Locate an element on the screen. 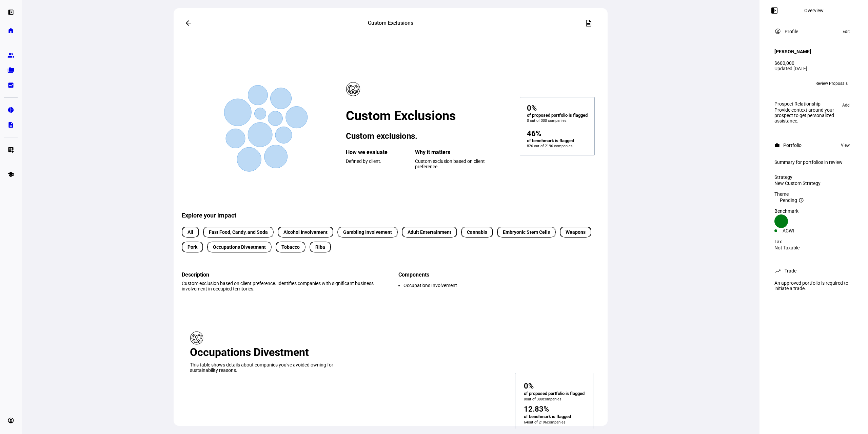 This screenshot has height=434, width=868. div: 12.83% is located at coordinates (537, 409).